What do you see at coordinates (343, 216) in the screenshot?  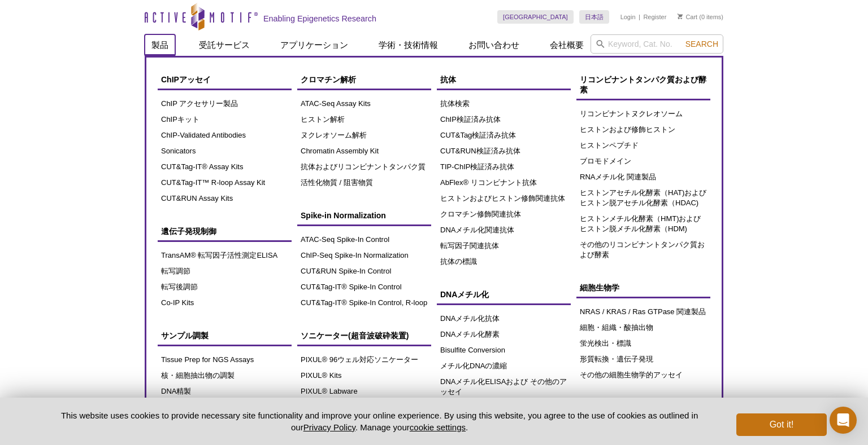 I see `span: Spike-in Normalization` at bounding box center [343, 216].